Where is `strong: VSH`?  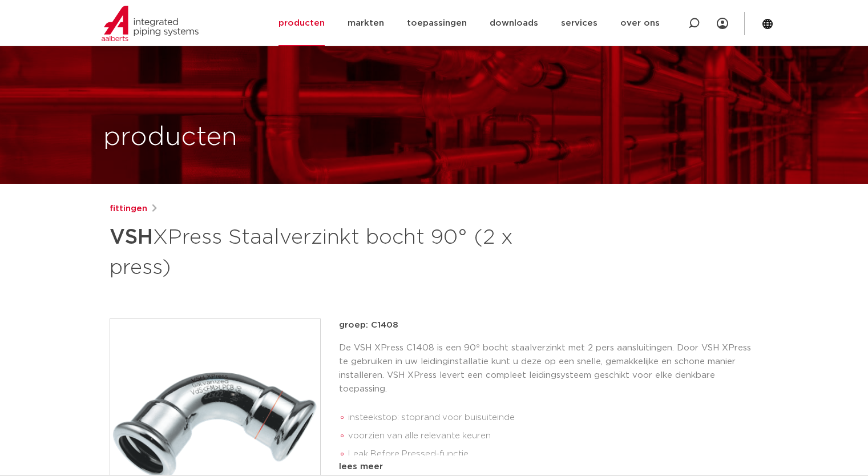
strong: VSH is located at coordinates (131, 238).